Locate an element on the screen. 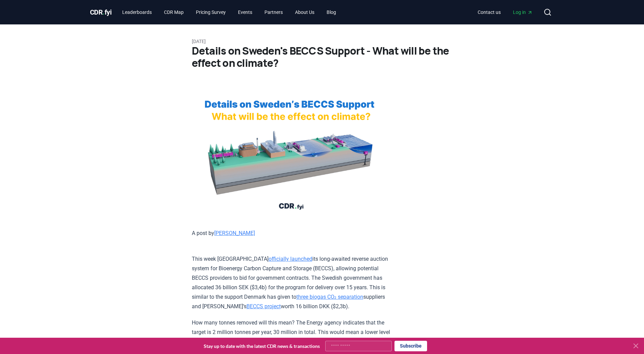  a: Events is located at coordinates (245, 12).